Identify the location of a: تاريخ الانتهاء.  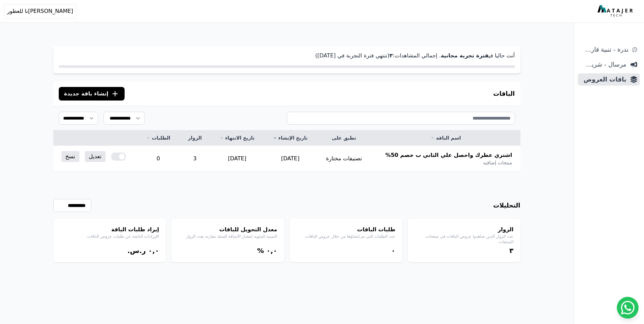
(237, 138).